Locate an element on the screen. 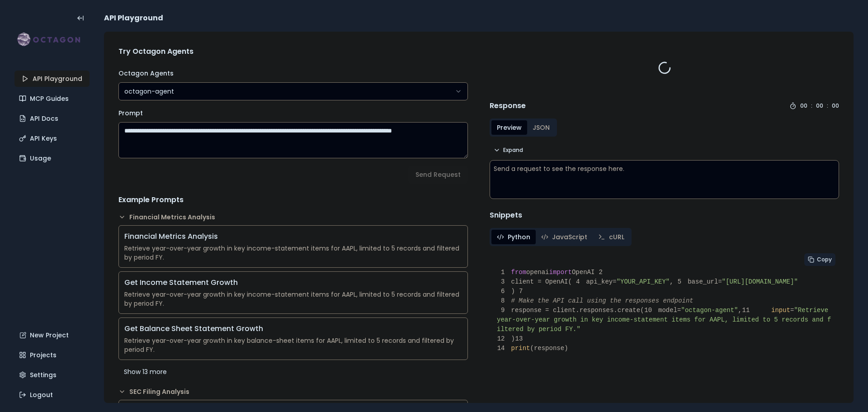 This screenshot has width=868, height=412. span: Expand is located at coordinates (513, 150).